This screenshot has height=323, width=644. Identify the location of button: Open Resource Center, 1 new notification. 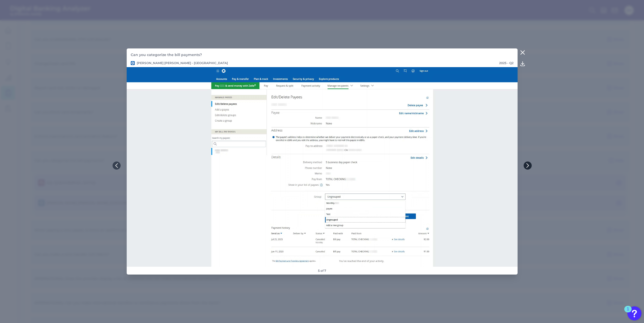
(635, 314).